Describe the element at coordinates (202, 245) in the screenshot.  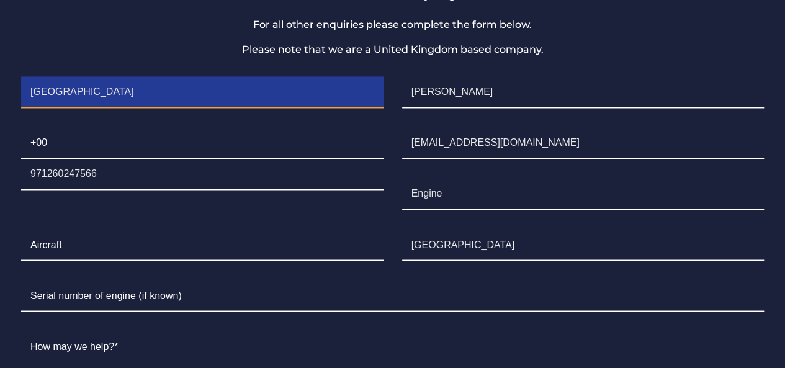
I see `input: Aircraft` at that location.